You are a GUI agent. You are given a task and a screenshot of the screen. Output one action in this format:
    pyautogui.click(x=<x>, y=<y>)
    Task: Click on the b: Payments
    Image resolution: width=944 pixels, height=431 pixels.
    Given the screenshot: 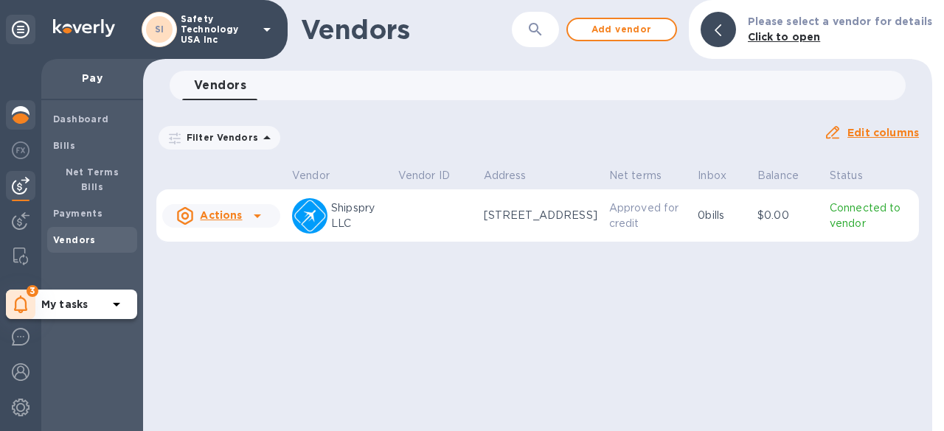 What is the action you would take?
    pyautogui.click(x=77, y=213)
    